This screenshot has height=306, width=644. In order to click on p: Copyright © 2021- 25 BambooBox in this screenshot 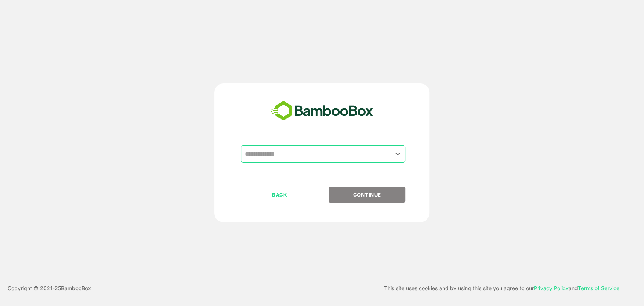, I will do `click(49, 288)`.